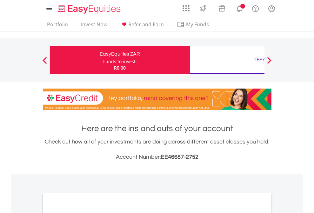 Image resolution: width=314 pixels, height=213 pixels. I want to click on a: Notifications, so click(239, 8).